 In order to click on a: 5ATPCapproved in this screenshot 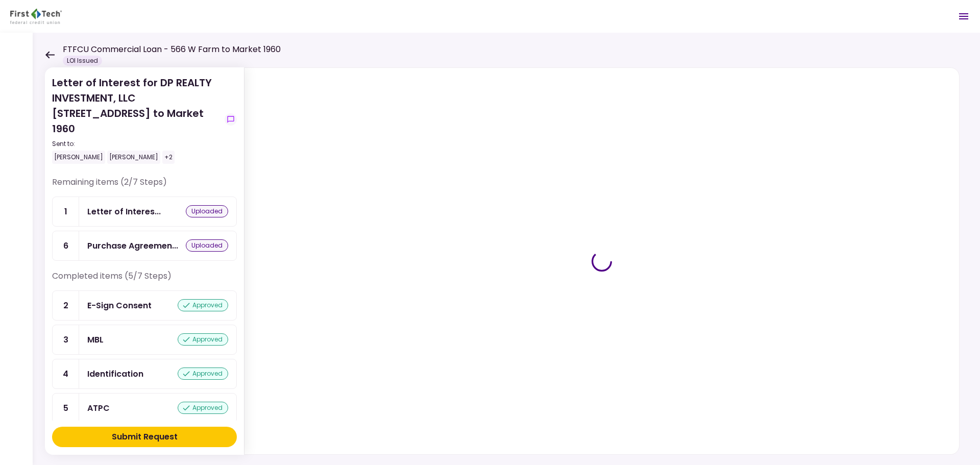, I will do `click(145, 408)`.